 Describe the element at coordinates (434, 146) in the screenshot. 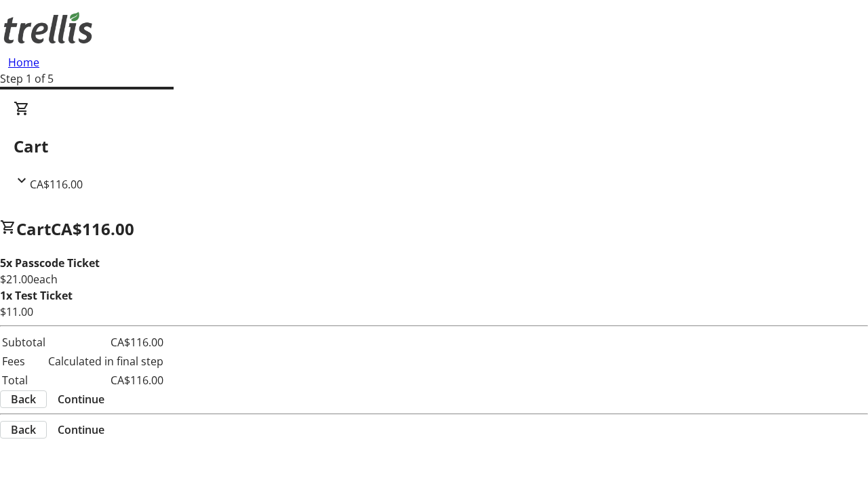

I see `h2: Cart` at that location.